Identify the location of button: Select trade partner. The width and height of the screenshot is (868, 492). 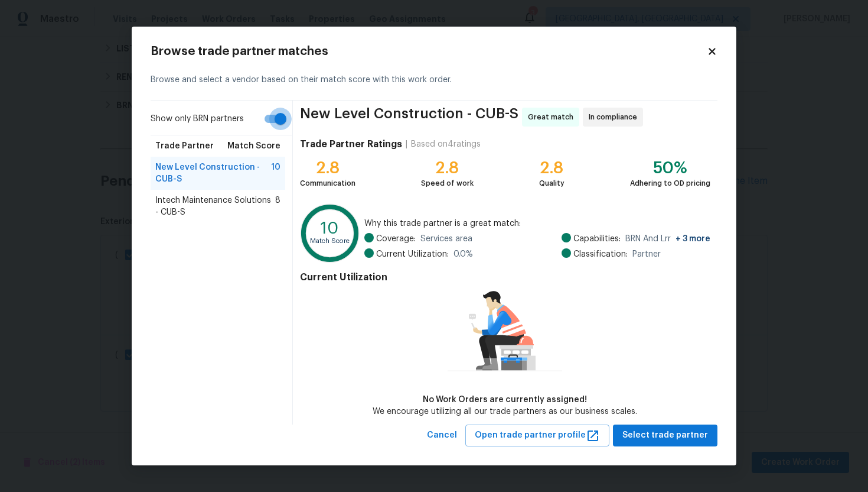
(665, 435).